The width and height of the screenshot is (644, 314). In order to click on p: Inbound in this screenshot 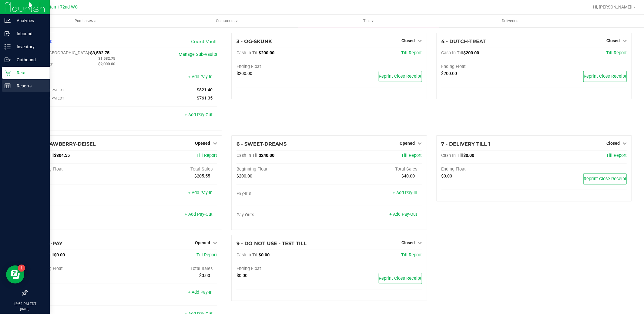, I will do `click(28, 34)`.